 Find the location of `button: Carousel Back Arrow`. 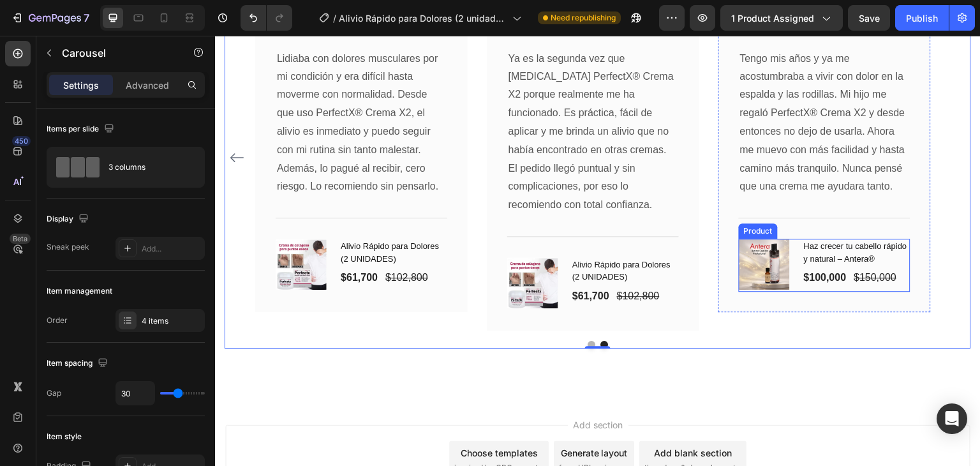

button: Carousel Back Arrow is located at coordinates (22, 122).